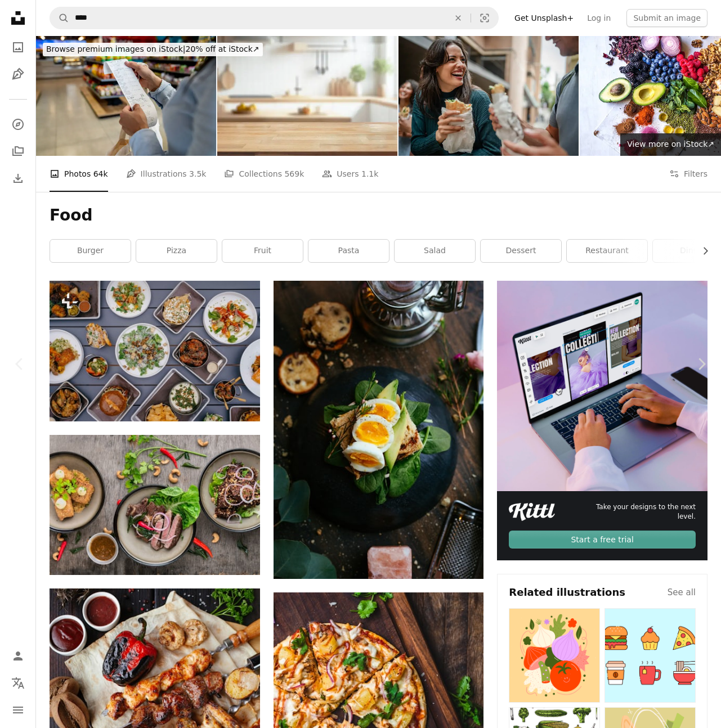 The image size is (721, 728). I want to click on button: Submit an image, so click(667, 18).